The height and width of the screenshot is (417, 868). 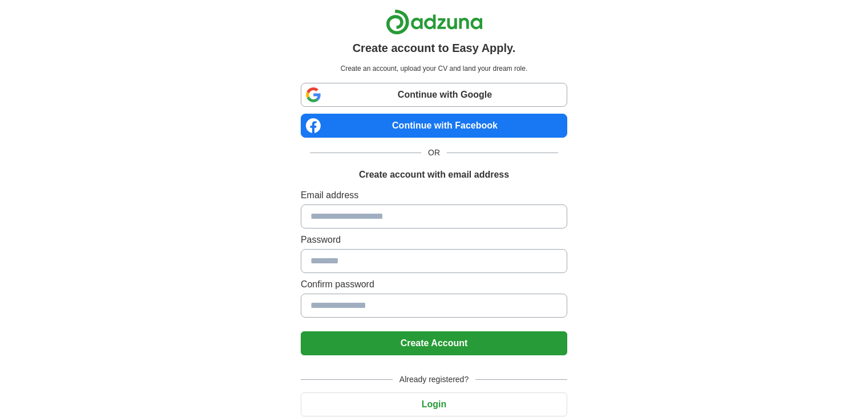 I want to click on label: Email address, so click(x=434, y=195).